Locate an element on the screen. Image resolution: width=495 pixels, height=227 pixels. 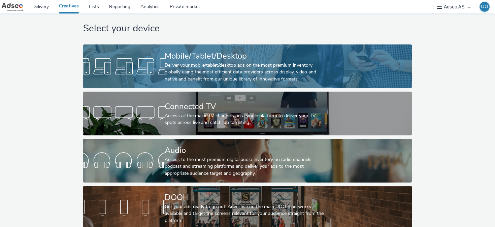
div: OO is located at coordinates (485, 7).